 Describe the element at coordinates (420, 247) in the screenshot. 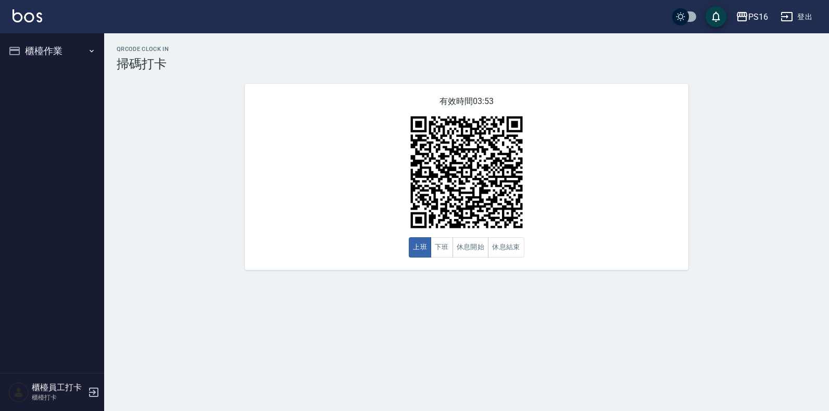

I see `button: 上班` at that location.